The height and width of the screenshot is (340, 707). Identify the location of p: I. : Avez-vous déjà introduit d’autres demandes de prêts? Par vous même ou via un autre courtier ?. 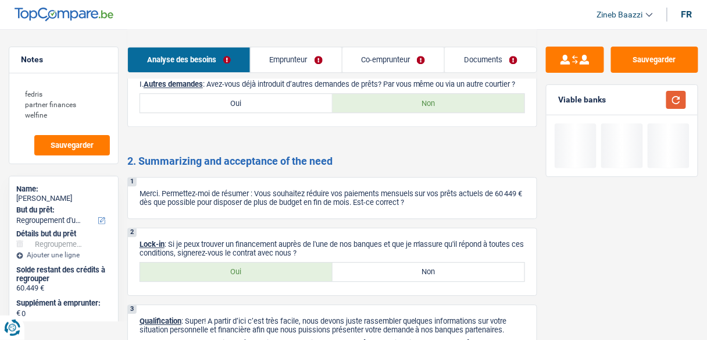
(332, 84).